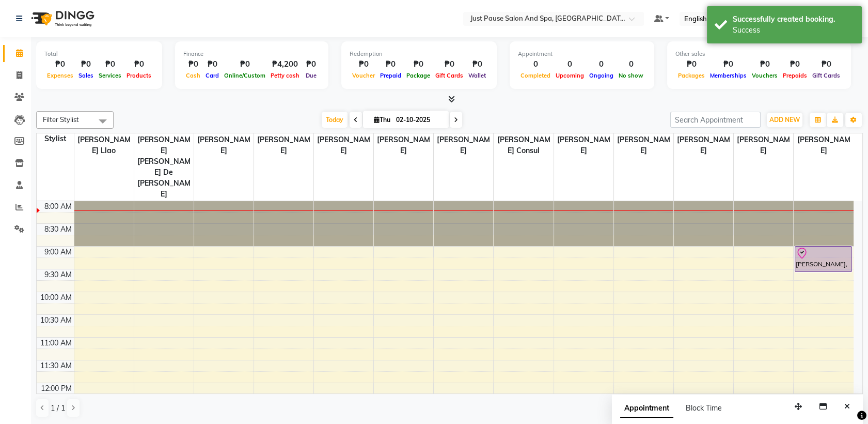  What do you see at coordinates (363, 76) in the screenshot?
I see `span: Voucher` at bounding box center [363, 76].